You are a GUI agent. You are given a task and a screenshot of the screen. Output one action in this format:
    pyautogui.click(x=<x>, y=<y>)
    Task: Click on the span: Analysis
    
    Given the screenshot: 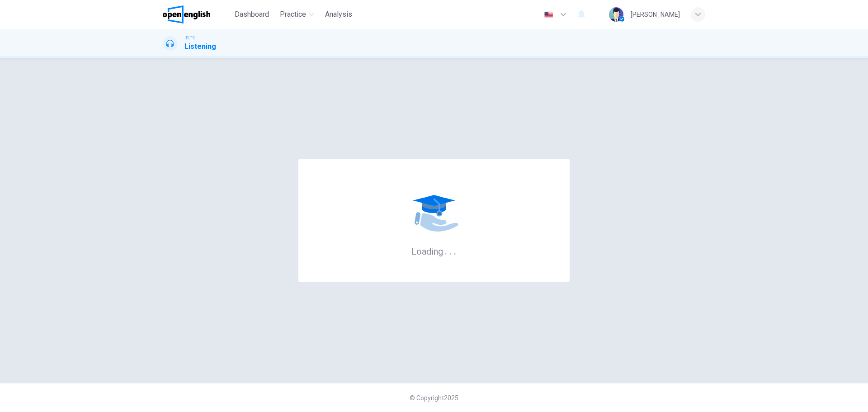 What is the action you would take?
    pyautogui.click(x=338, y=14)
    